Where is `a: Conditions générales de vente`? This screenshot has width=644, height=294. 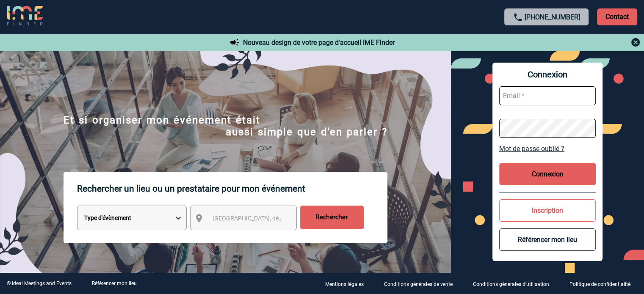
a: Conditions générales de vente is located at coordinates (422, 283).